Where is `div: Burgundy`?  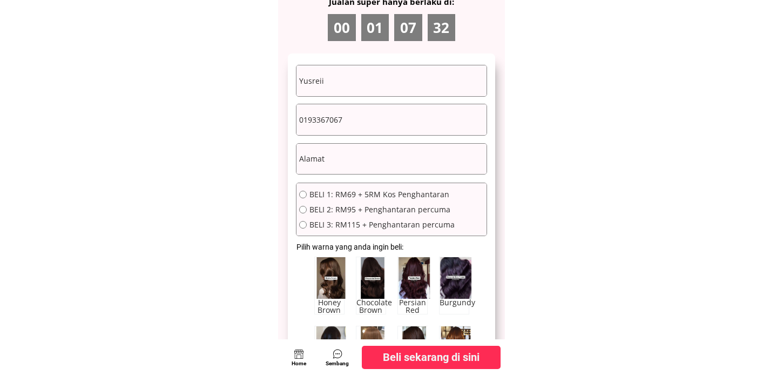
div: Burgundy is located at coordinates (454, 302).